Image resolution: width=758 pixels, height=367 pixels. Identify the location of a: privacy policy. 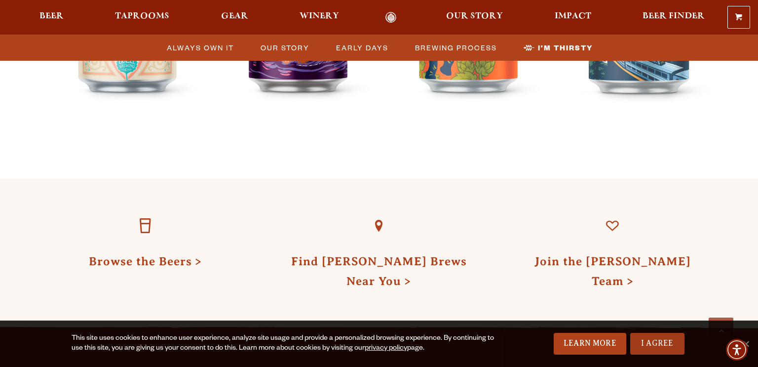
(386, 348).